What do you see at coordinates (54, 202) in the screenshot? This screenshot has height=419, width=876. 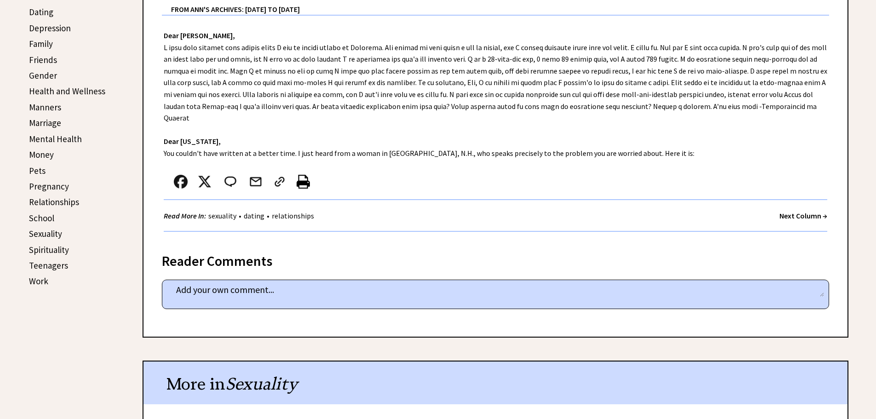 I see `a: Relationships` at bounding box center [54, 202].